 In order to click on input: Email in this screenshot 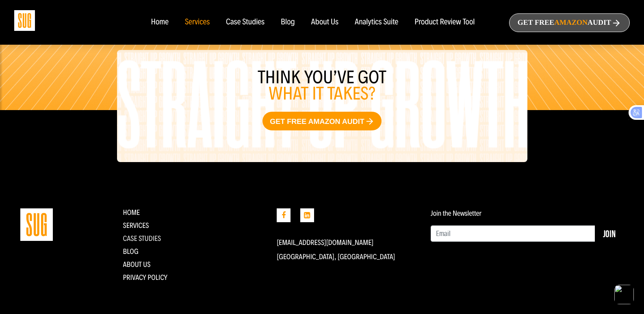, I will do `click(513, 234)`.